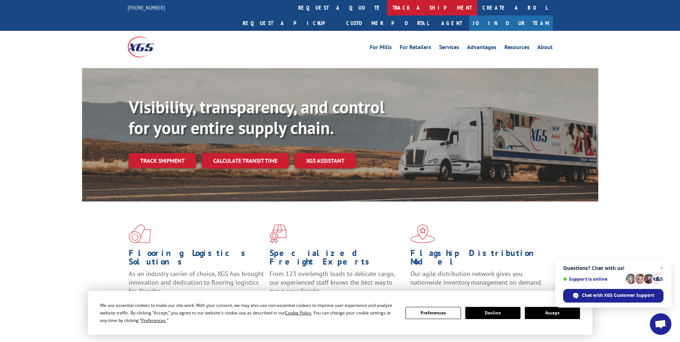 The image size is (680, 342). What do you see at coordinates (661, 324) in the screenshot?
I see `div: Open chat` at bounding box center [661, 324].